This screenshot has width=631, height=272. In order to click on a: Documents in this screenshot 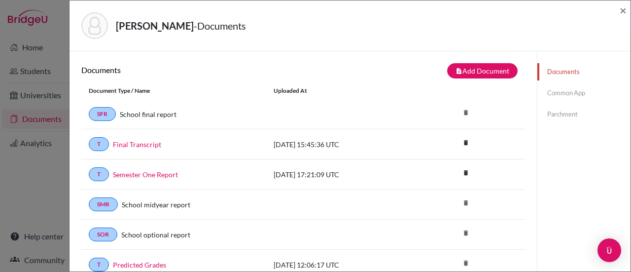, I will do `click(584, 72)`.